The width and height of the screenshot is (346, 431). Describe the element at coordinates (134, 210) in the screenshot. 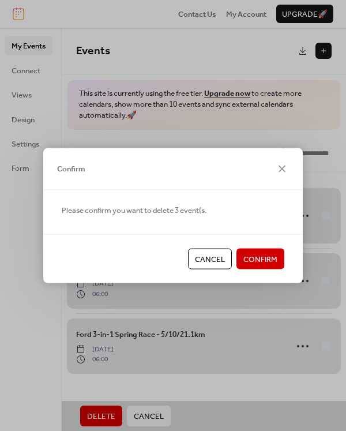

I see `span: Please confirm you want to delete 3 event(s.` at that location.